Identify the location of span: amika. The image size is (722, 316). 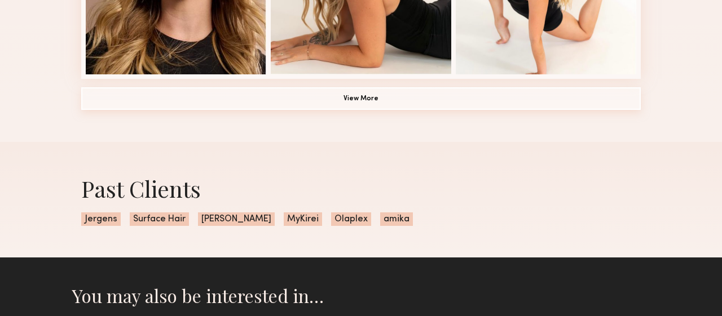
(396, 219).